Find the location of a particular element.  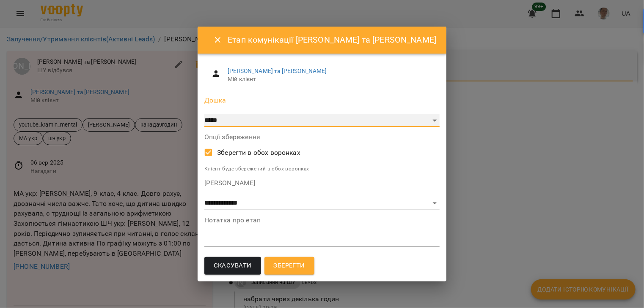

span: Зберегти is located at coordinates (289, 266).